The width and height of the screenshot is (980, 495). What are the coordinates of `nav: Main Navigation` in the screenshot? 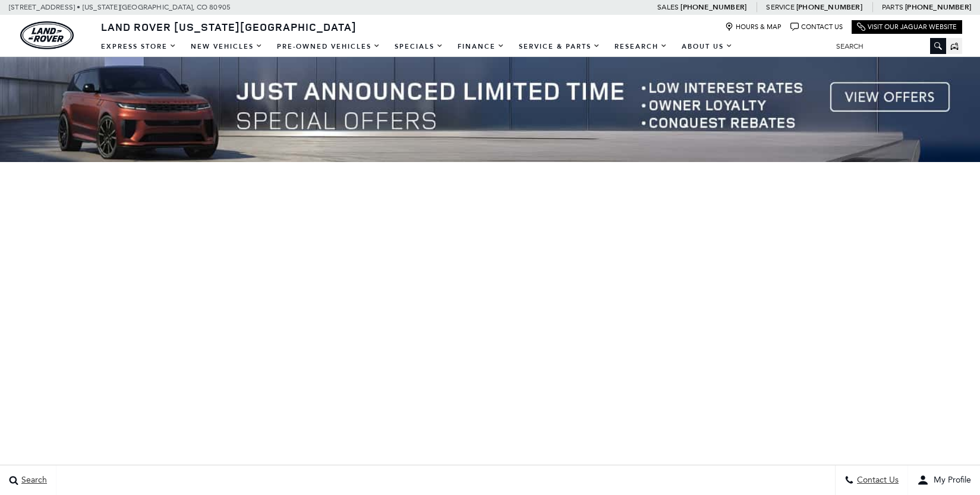 It's located at (417, 47).